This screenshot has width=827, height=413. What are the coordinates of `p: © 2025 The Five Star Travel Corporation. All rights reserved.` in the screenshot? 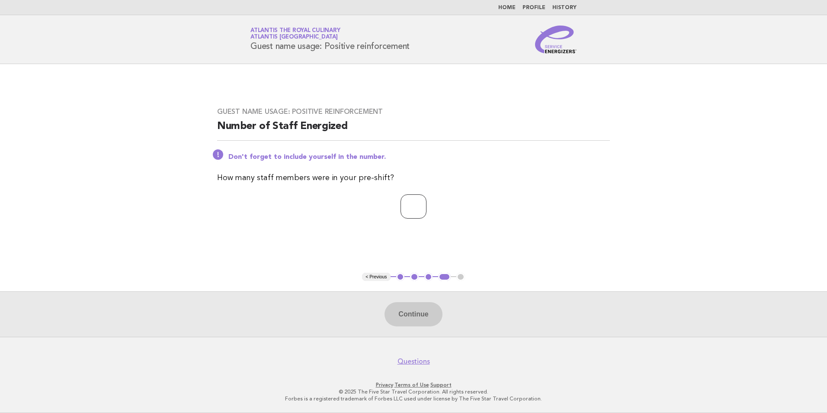 It's located at (414, 392).